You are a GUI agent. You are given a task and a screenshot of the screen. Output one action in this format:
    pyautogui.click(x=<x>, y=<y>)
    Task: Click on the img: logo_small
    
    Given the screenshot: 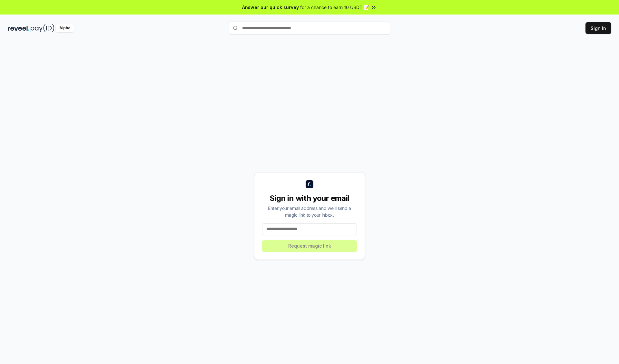 What is the action you would take?
    pyautogui.click(x=310, y=184)
    